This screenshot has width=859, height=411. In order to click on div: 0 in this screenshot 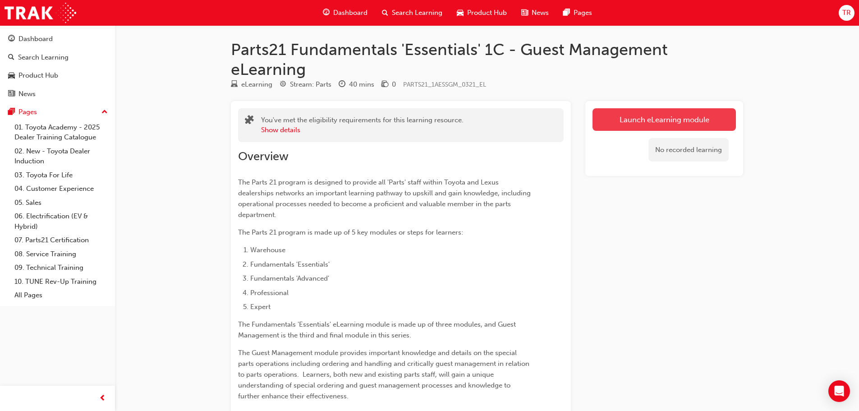, I will do `click(394, 84)`.